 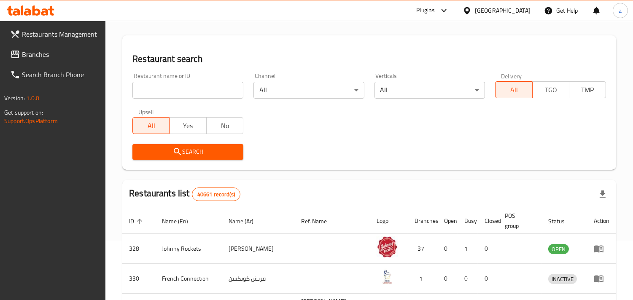 I want to click on span: 1.0.0, so click(x=32, y=98).